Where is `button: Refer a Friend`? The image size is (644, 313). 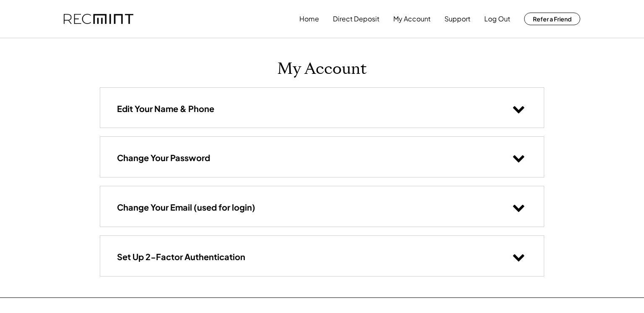 button: Refer a Friend is located at coordinates (552, 19).